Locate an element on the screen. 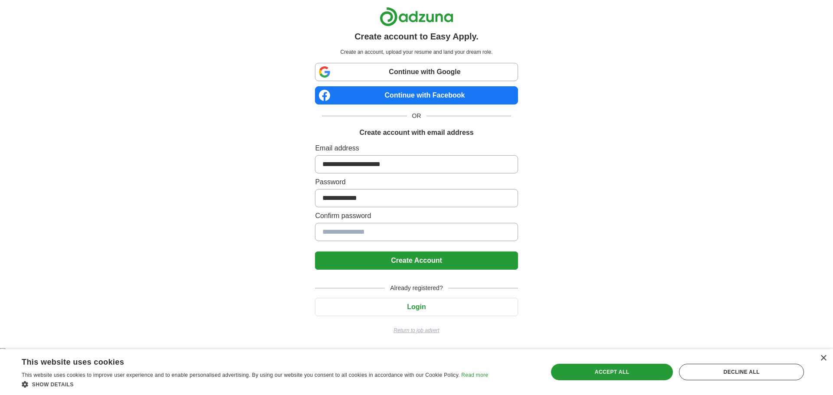 The height and width of the screenshot is (395, 833). a: Login is located at coordinates (416, 307).